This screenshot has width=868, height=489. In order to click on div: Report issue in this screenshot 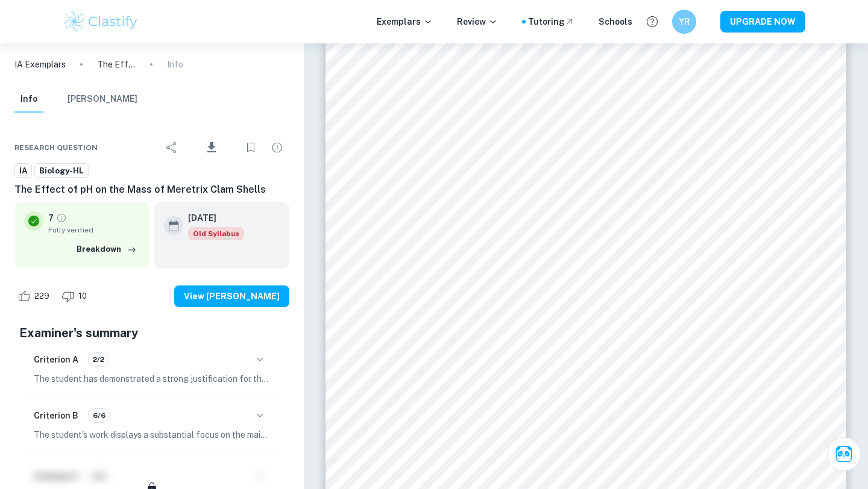, I will do `click(277, 148)`.